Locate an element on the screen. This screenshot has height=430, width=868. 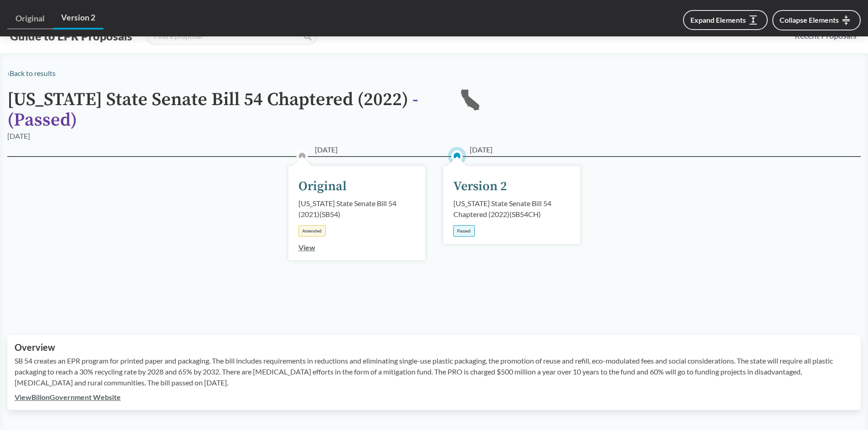
a: View is located at coordinates (307, 247).